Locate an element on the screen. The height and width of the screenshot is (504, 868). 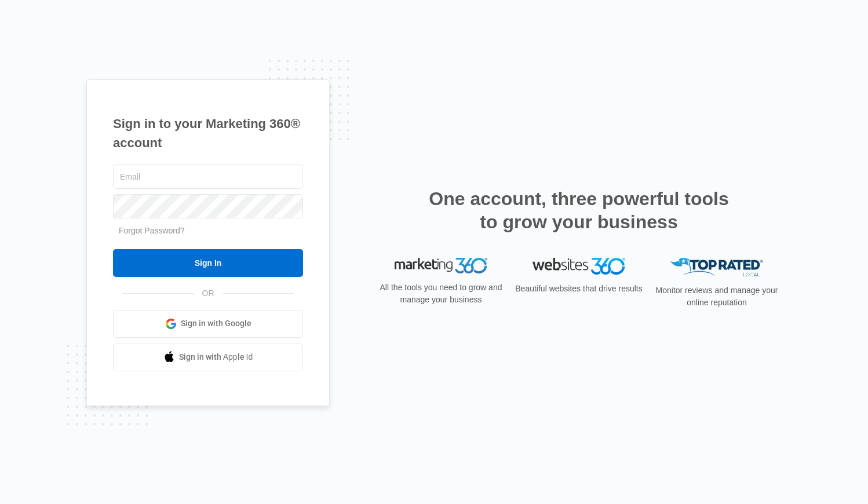
input: Sign In is located at coordinates (208, 263).